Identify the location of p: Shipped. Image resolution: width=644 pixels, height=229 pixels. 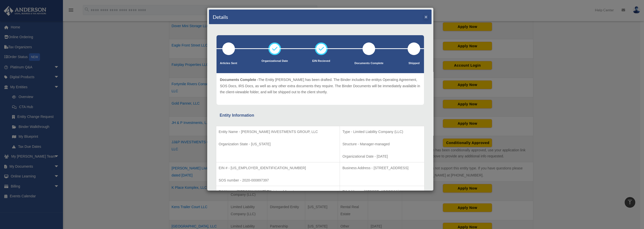
(414, 63).